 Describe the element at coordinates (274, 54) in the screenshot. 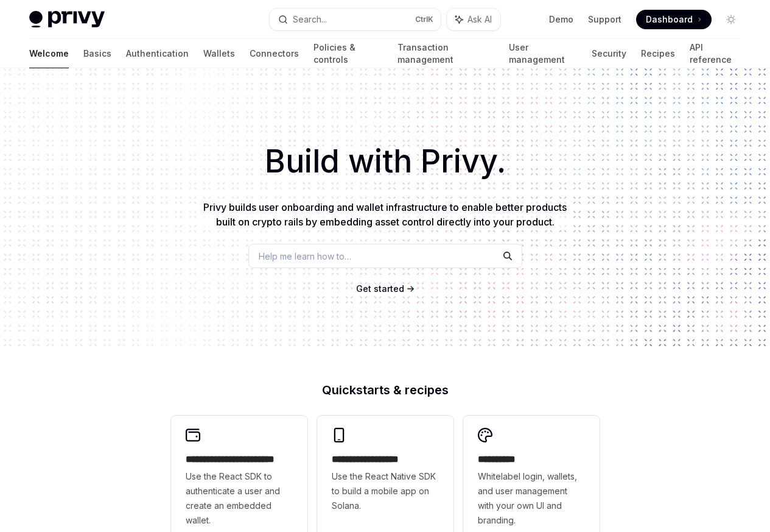

I see `a: Connectors` at that location.